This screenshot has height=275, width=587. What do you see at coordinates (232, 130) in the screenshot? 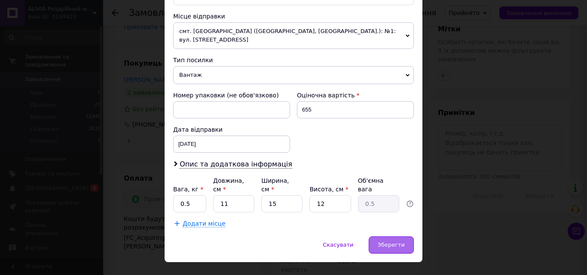
I see `div: Дата відправки` at bounding box center [232, 130].